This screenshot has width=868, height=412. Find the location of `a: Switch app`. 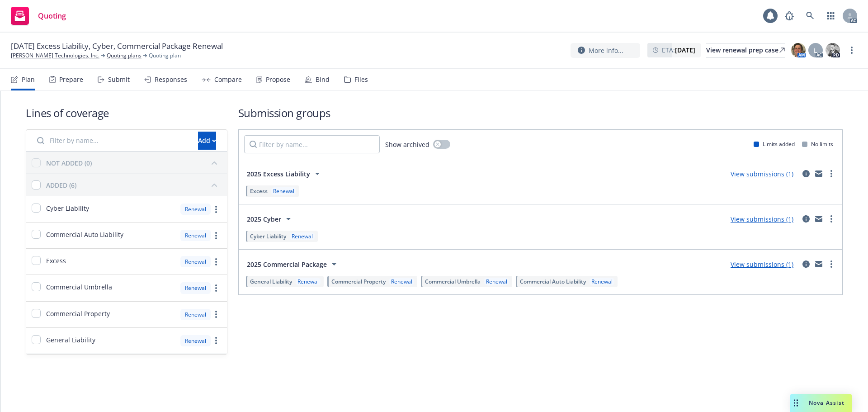

a: Switch app is located at coordinates (831, 16).